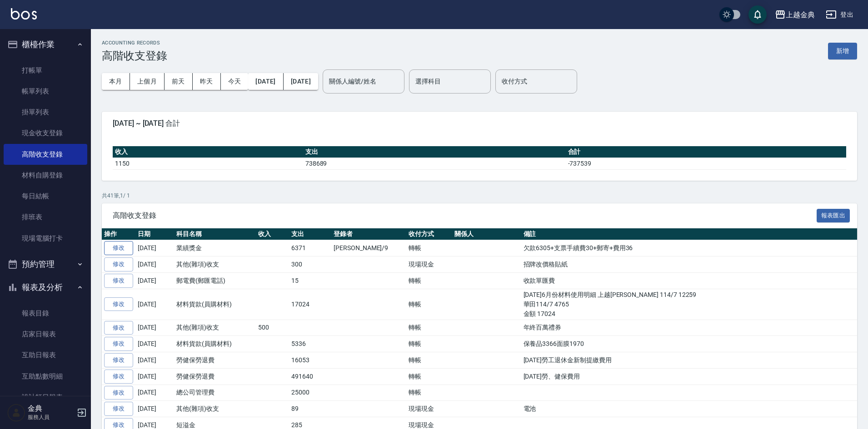 The height and width of the screenshot is (429, 868). Describe the element at coordinates (706, 163) in the screenshot. I see `td: -737539` at that location.